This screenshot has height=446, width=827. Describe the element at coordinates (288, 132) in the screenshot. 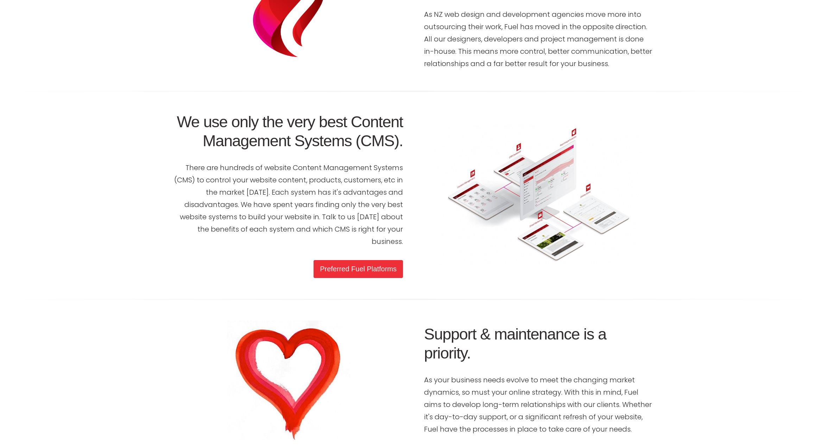

I see `h2: We use only the very best Content Management Systems (CMS).` at that location.